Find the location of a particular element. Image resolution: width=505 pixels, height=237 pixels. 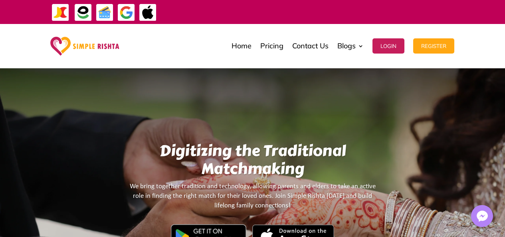

img: Credit Cards is located at coordinates (105, 12).